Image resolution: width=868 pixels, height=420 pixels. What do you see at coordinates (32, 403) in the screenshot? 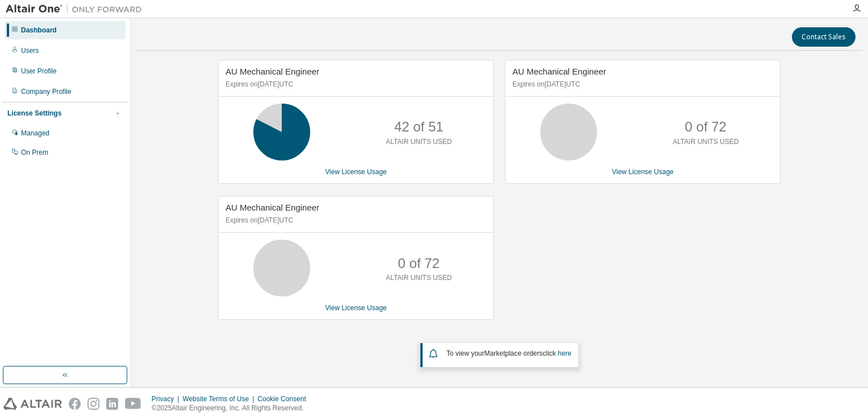
I see `img: altair_logo.svg` at bounding box center [32, 403].